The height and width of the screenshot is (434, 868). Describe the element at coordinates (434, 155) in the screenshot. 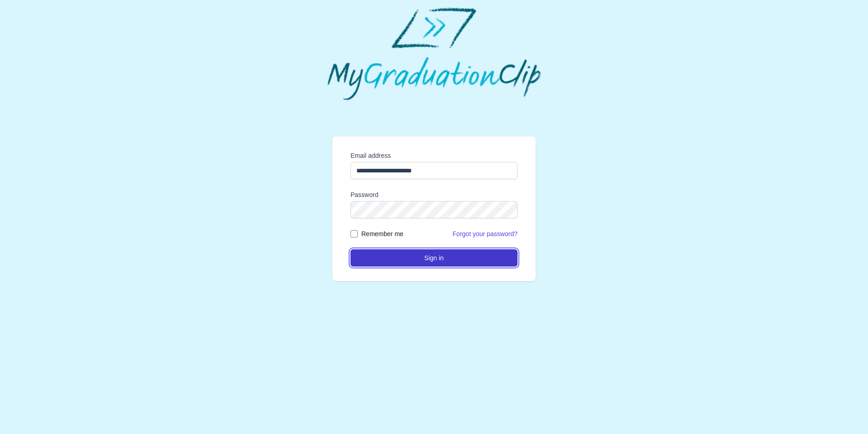

I see `label: Email address` at that location.